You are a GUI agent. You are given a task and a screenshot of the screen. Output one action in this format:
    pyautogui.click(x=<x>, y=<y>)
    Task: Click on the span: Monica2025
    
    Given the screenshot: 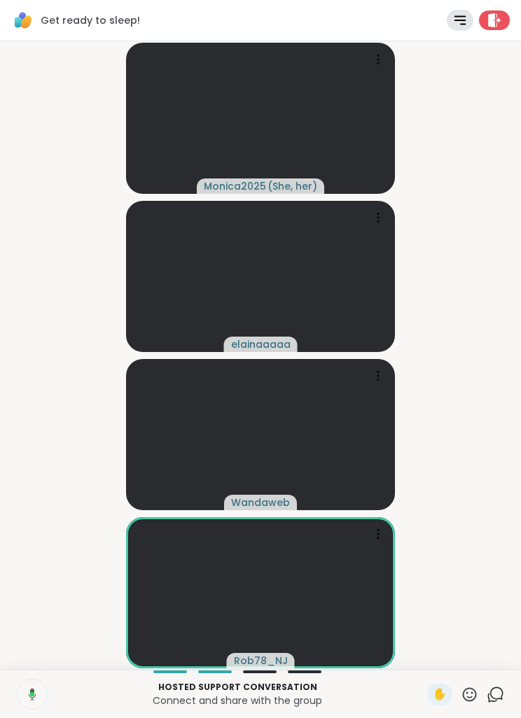 What is the action you would take?
    pyautogui.click(x=234, y=186)
    